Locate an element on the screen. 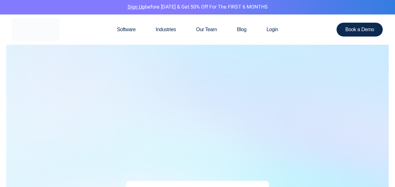 This screenshot has width=395, height=187. a: Our Team is located at coordinates (207, 30).